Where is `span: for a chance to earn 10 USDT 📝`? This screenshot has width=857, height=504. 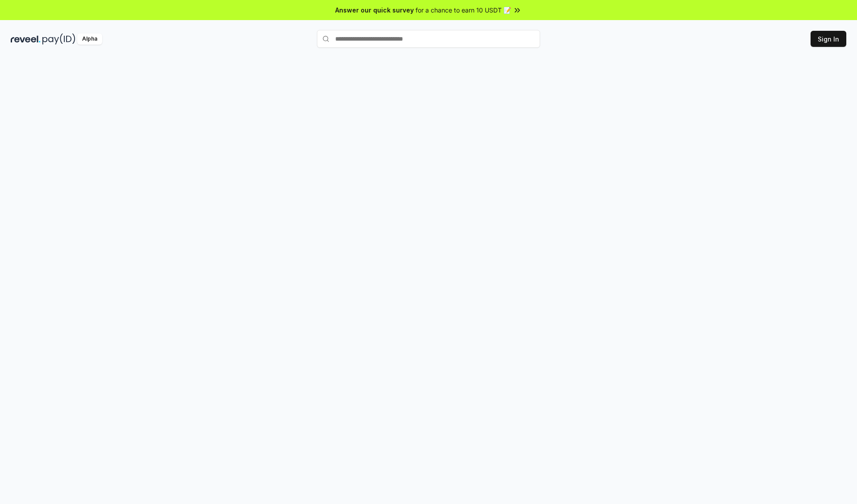
span: for a chance to earn 10 USDT 📝 is located at coordinates (464, 10).